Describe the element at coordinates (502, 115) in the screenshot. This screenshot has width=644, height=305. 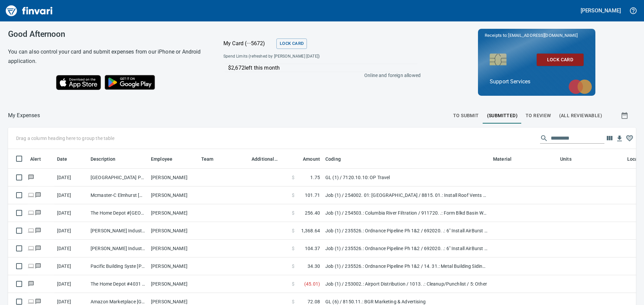
I see `span: (Submitted)` at that location.